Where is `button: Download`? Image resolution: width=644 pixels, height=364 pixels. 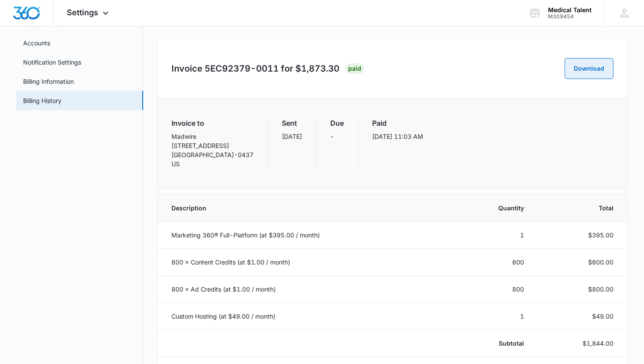 button: Download is located at coordinates (589, 68).